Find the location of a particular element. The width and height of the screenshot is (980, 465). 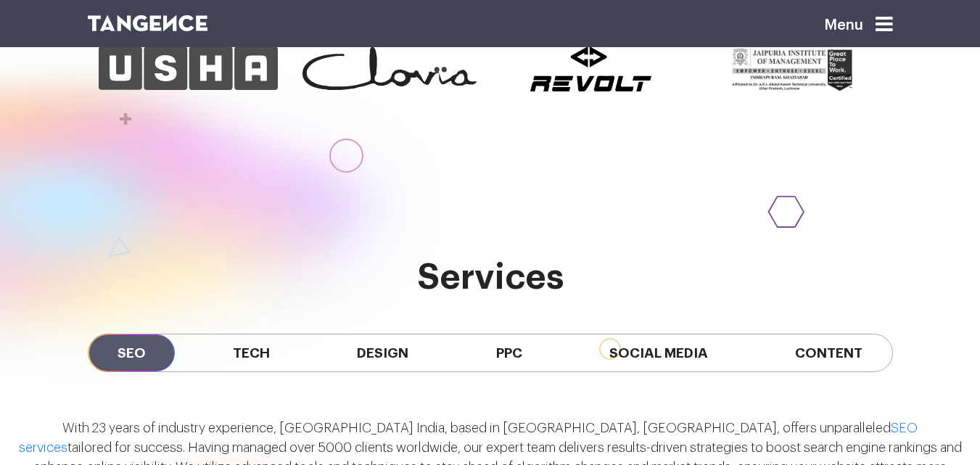

span: SEO is located at coordinates (131, 353).